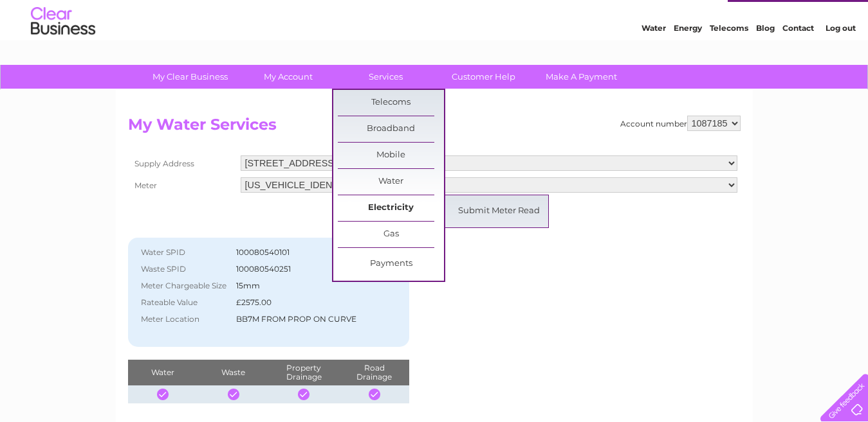 This screenshot has height=422, width=868. I want to click on td: BB7M FROM PROP ON CURVE, so click(307, 319).